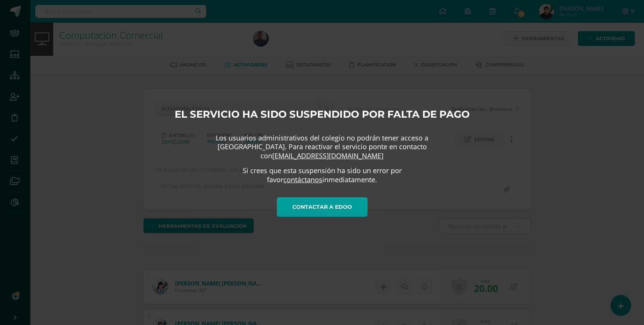 This screenshot has height=325, width=644. I want to click on a: Contactar a Edoo, so click(322, 207).